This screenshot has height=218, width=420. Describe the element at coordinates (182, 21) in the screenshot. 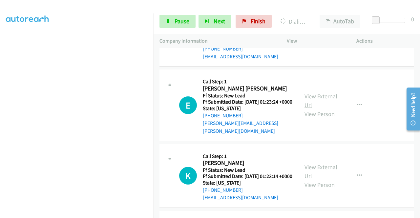

I see `span: Pause` at that location.